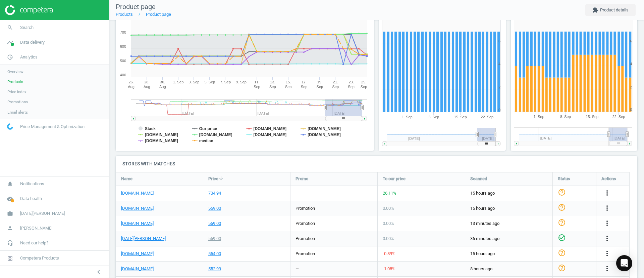 The width and height of the screenshot is (644, 278). I want to click on a: Products, so click(124, 14).